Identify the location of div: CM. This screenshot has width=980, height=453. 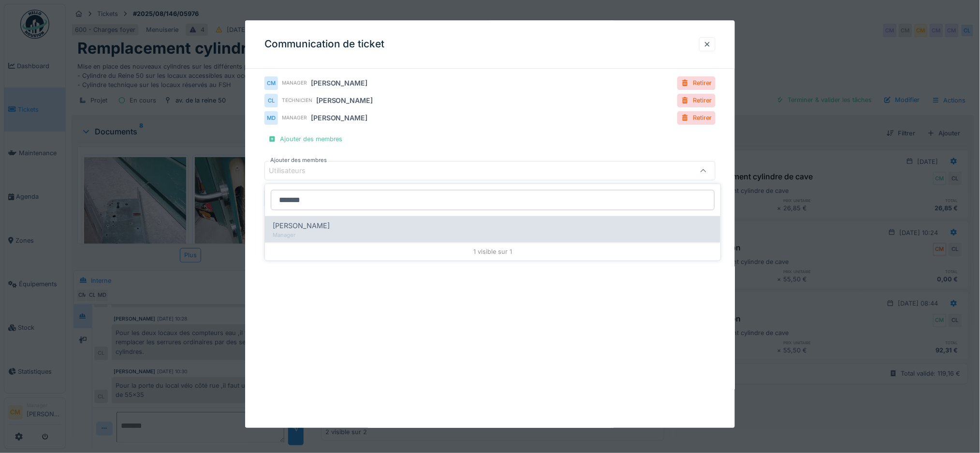
(271, 83).